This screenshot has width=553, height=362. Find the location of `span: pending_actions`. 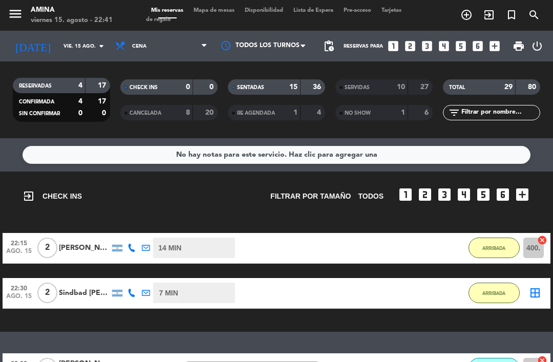

span: pending_actions is located at coordinates (329, 46).